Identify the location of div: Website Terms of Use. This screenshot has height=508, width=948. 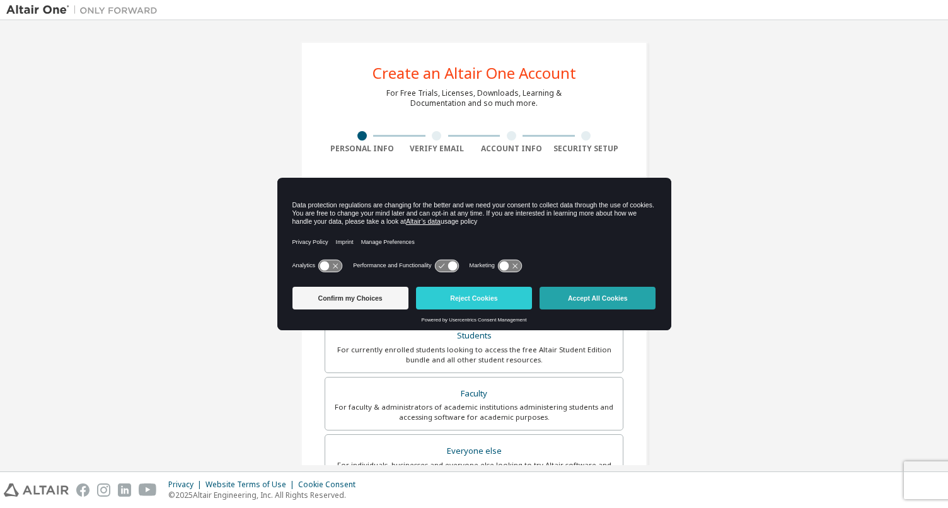
(251, 485).